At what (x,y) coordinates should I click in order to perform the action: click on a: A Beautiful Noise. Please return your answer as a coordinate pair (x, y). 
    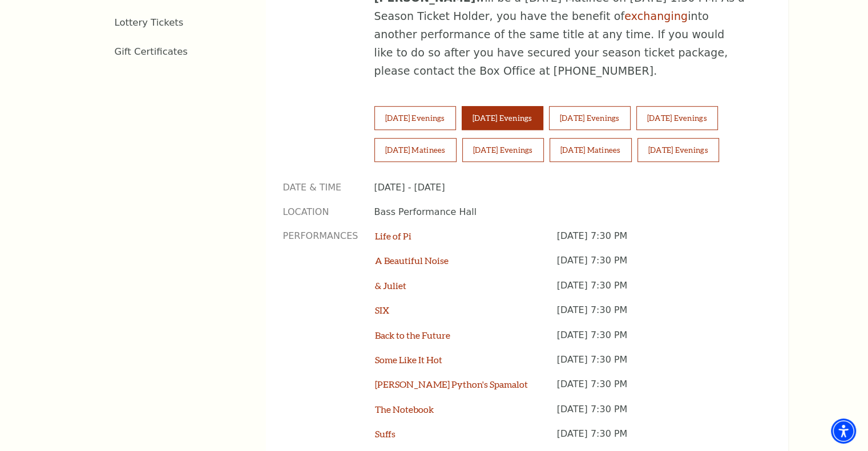
    Looking at the image, I should click on (411, 260).